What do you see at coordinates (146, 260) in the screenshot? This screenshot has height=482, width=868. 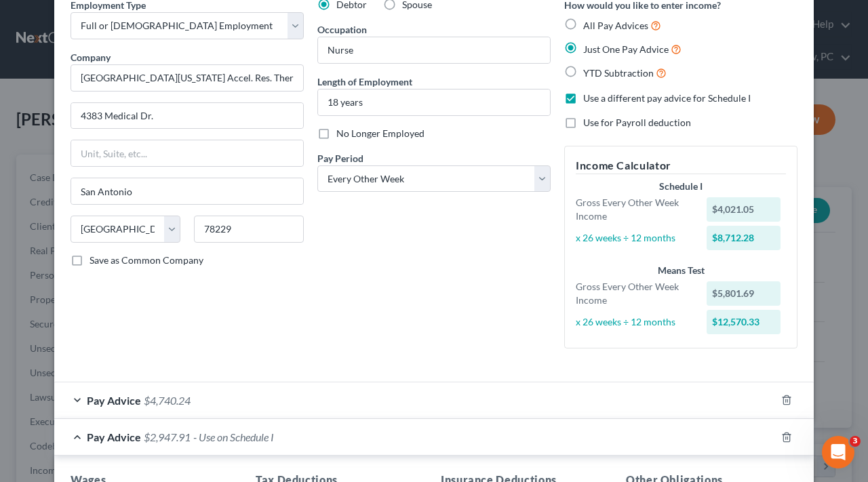 I see `span: Save as Common Company` at bounding box center [146, 260].